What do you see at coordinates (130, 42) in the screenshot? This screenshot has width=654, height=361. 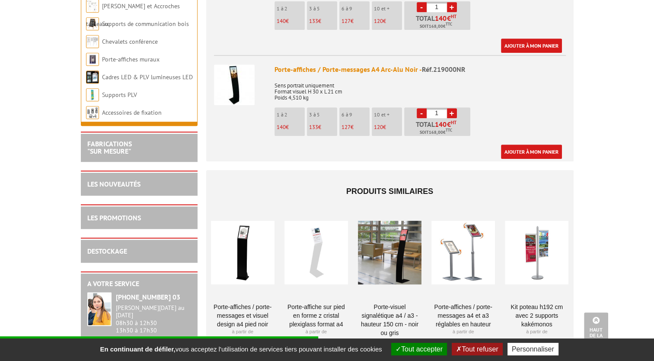 I see `a: Chevalets conférence` at bounding box center [130, 42].